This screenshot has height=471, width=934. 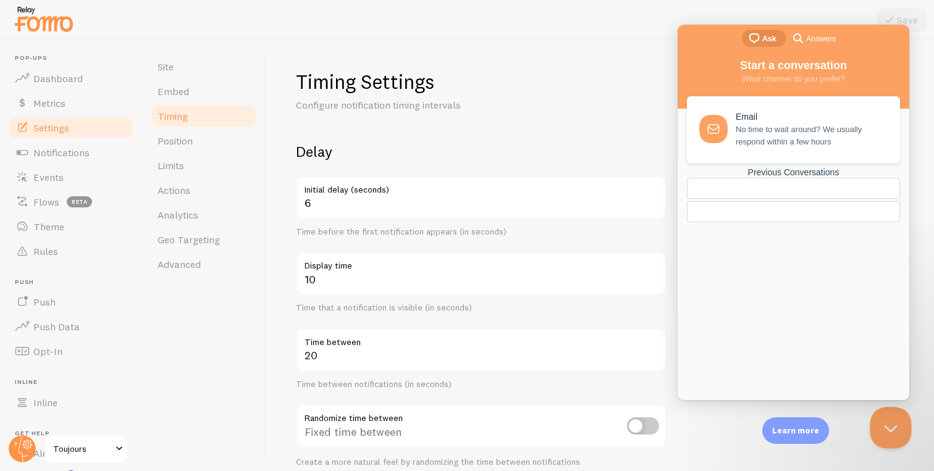 I want to click on a: EmailNo time to wait around? We usually respond within a few hours, so click(x=115, y=105).